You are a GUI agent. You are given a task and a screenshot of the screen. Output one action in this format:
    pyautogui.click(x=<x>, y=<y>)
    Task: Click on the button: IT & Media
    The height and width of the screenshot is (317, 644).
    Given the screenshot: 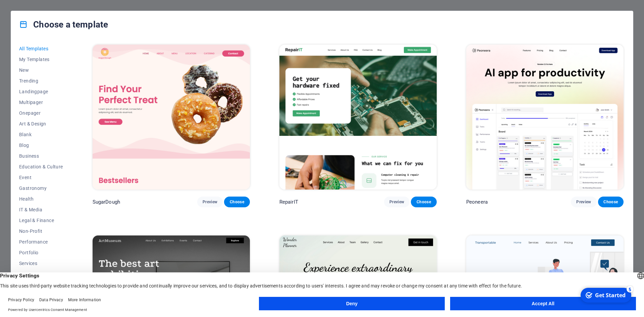 What is the action you would take?
    pyautogui.click(x=41, y=210)
    